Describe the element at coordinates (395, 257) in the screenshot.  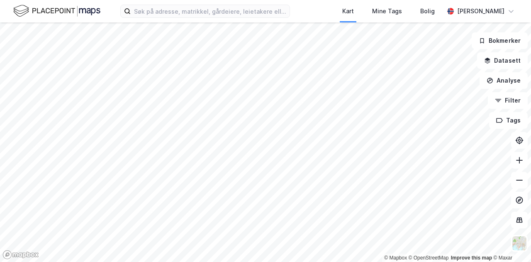
I see `a: Mapbox` at that location.